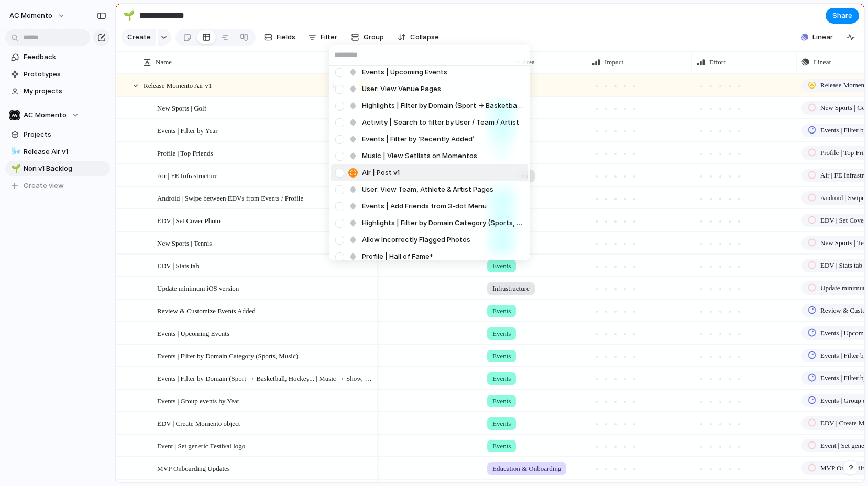  I want to click on span: Profile | Hall of Fame*, so click(398, 257).